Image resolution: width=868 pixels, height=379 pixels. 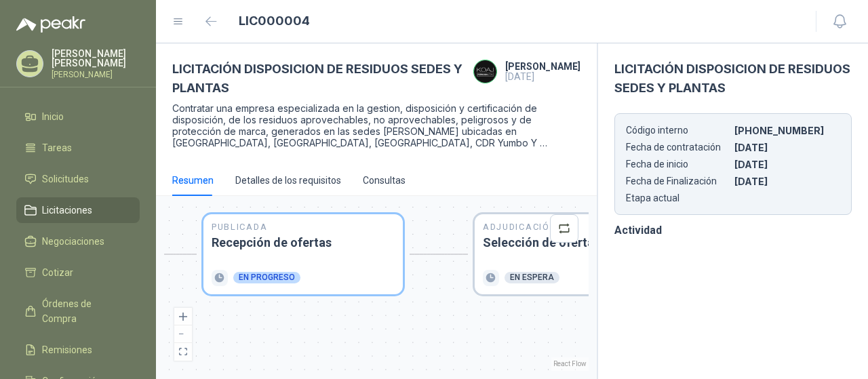 What do you see at coordinates (51, 24) in the screenshot?
I see `img: Logo peakr` at bounding box center [51, 24].